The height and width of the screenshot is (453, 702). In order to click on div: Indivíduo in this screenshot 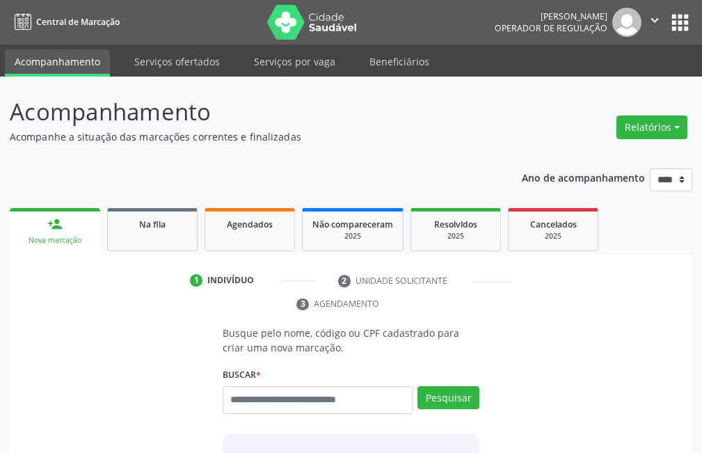, I will do `click(230, 280)`.